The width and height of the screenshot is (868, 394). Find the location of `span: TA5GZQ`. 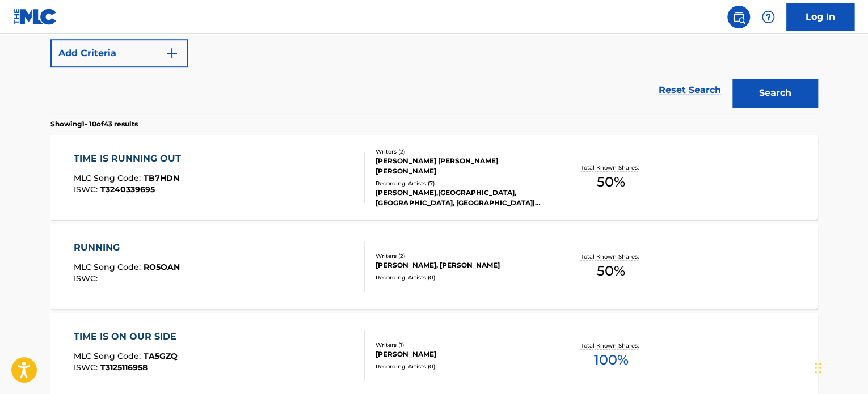

span: TA5GZQ is located at coordinates (161, 356).